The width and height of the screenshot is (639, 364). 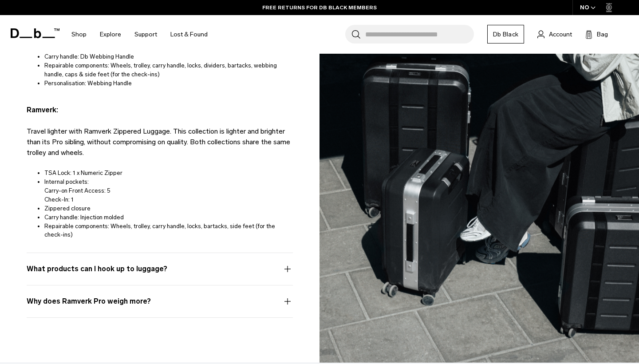 I want to click on a: Account, so click(x=555, y=34).